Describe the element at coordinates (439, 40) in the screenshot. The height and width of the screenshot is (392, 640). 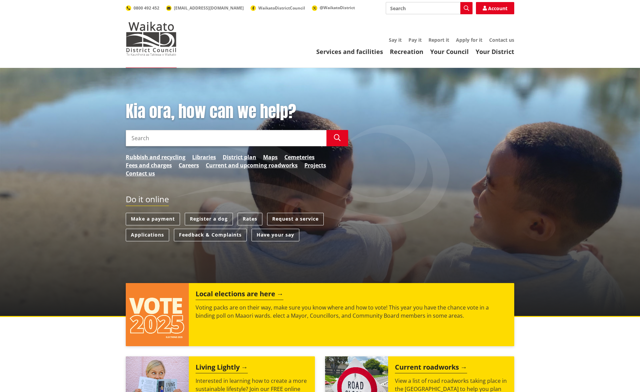
I see `a: Report it` at that location.